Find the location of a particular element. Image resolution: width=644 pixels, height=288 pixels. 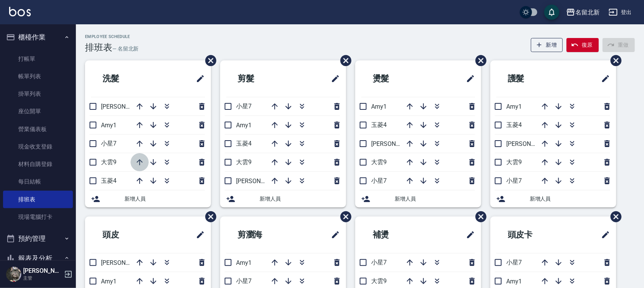

h2: 頭皮卡 is located at coordinates (533, 235).